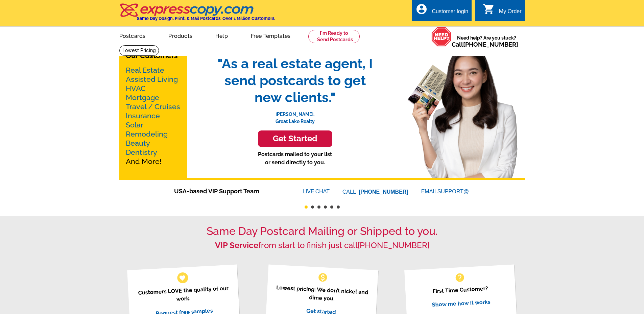  Describe the element at coordinates (236, 245) in the screenshot. I see `strong: VIP Service` at that location.